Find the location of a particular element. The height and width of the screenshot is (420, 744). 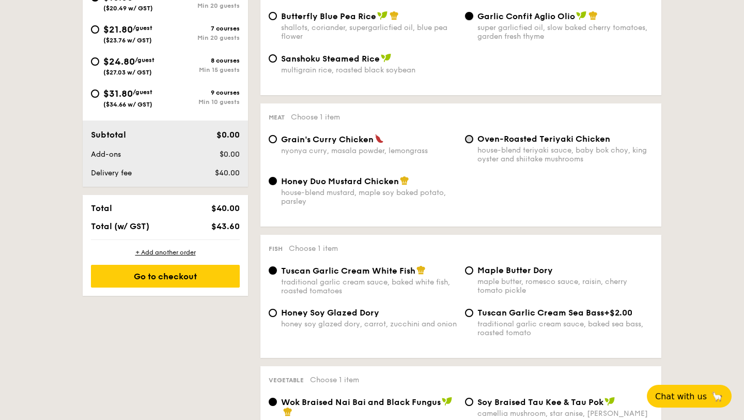

span: $21.80 is located at coordinates (118, 29).